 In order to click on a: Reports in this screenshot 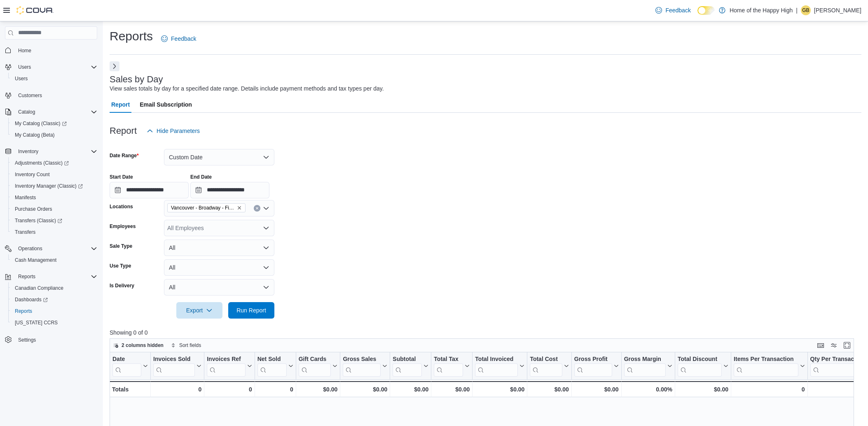, I will do `click(24, 311)`.